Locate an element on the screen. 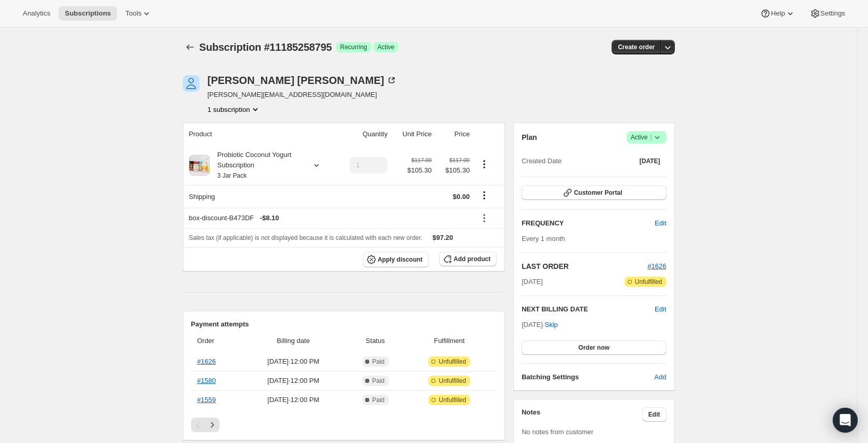 The image size is (868, 443). span: Sales tax (if applicable) is not displayed because it is calculated with each new order. is located at coordinates (306, 238).